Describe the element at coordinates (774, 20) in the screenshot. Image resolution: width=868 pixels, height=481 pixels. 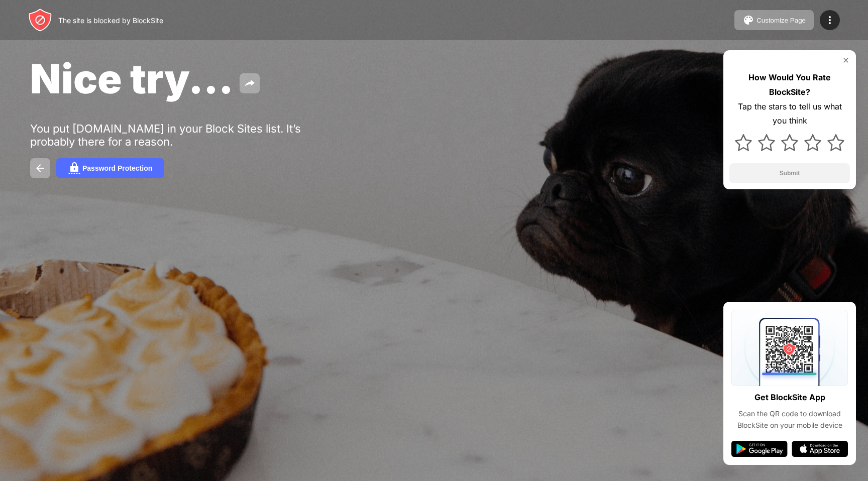
I see `button: Customize Page` at that location.